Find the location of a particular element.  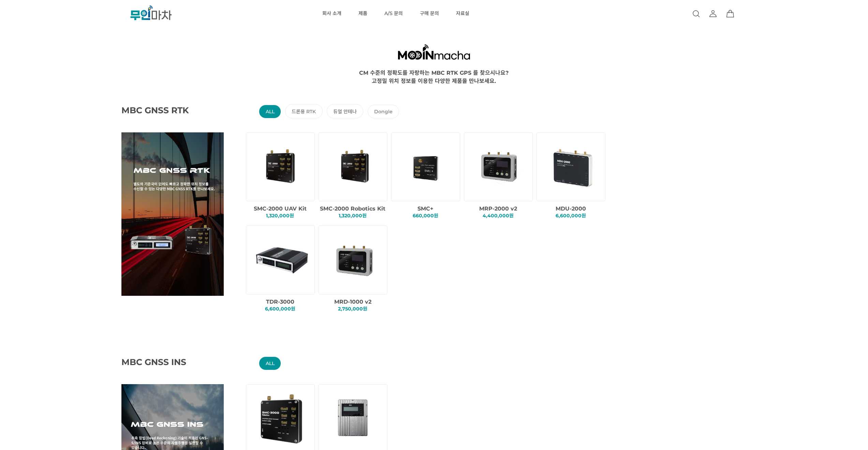

span: TDR-3000 is located at coordinates (280, 302).